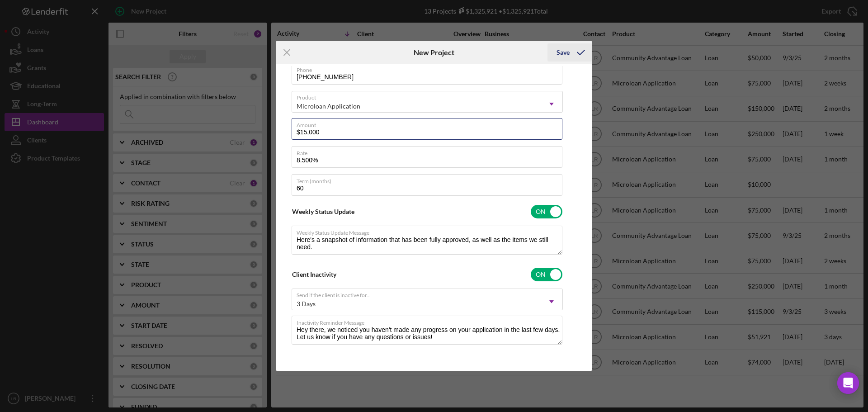 The image size is (868, 412). Describe the element at coordinates (434, 52) in the screenshot. I see `h6: New Project` at that location.